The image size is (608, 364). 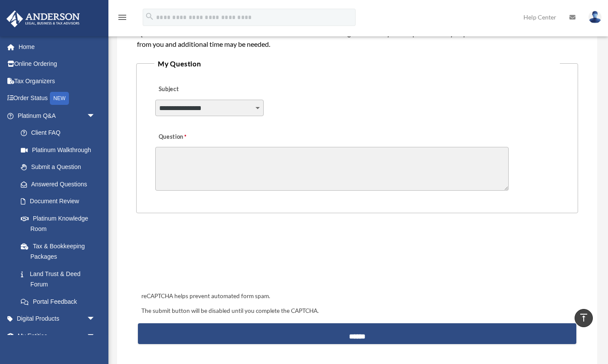 What do you see at coordinates (60, 224) in the screenshot?
I see `a: Platinum Knowledge Room` at bounding box center [60, 224].